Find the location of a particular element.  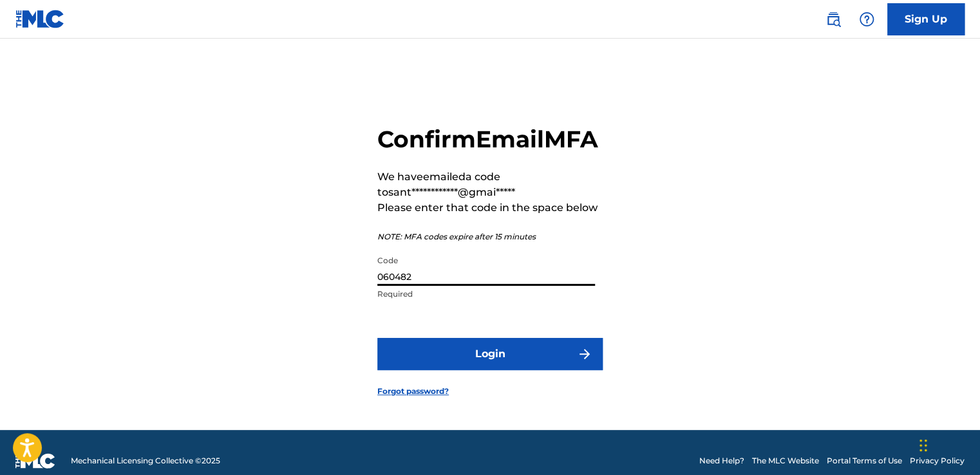

div: Drag is located at coordinates (923, 445).